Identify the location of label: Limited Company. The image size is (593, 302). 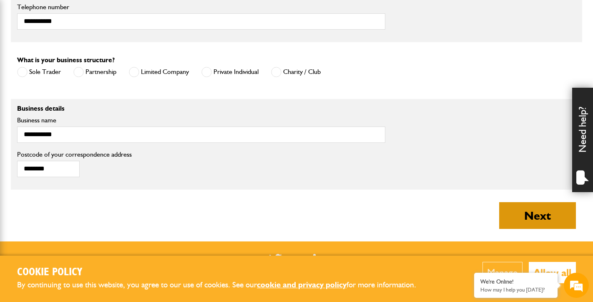
(159, 72).